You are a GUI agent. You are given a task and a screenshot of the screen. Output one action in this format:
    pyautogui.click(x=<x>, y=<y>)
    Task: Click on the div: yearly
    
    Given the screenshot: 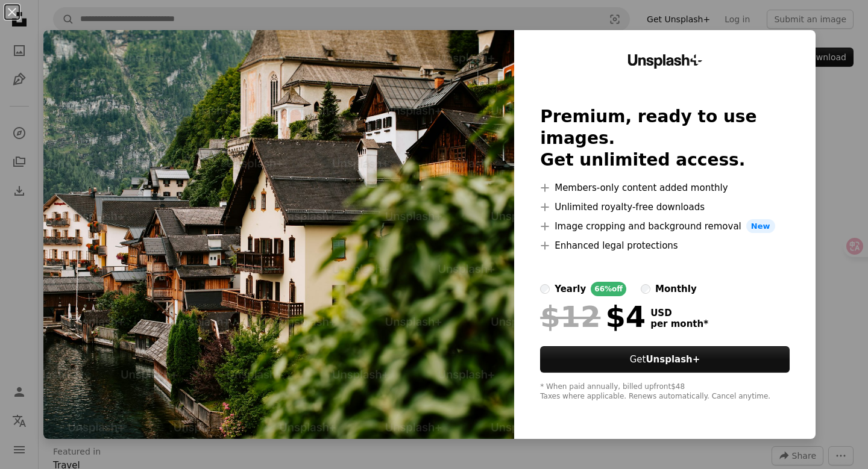 What is the action you would take?
    pyautogui.click(x=570, y=289)
    